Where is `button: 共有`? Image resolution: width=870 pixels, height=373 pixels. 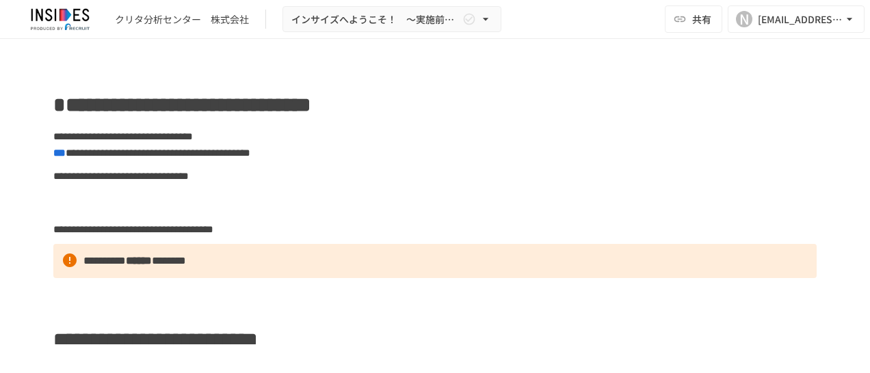
button: 共有 is located at coordinates (693, 19).